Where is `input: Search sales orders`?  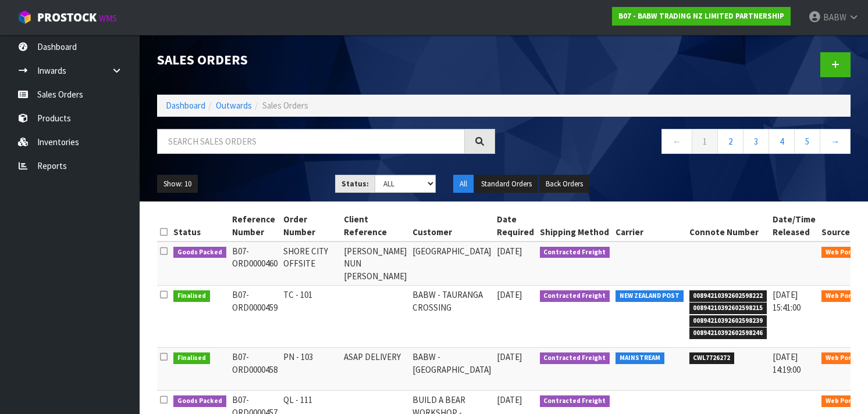 input: Search sales orders is located at coordinates (311, 141).